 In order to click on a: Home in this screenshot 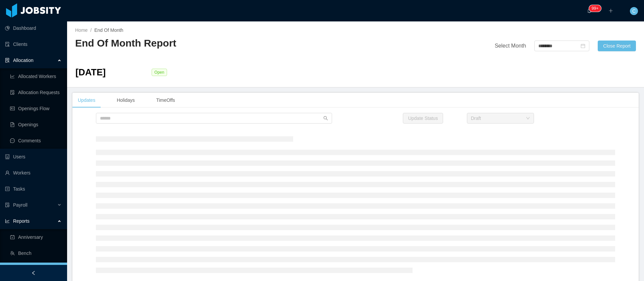, I will do `click(81, 30)`.